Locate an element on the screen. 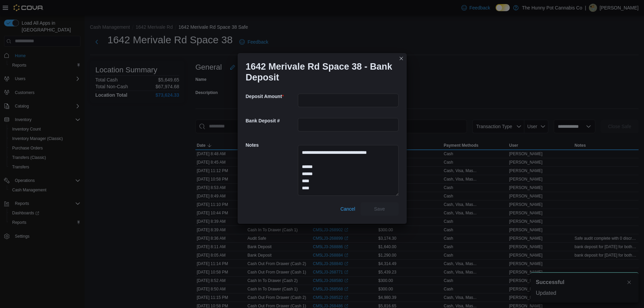 Image resolution: width=644 pixels, height=308 pixels. button: Cancel is located at coordinates (348, 208).